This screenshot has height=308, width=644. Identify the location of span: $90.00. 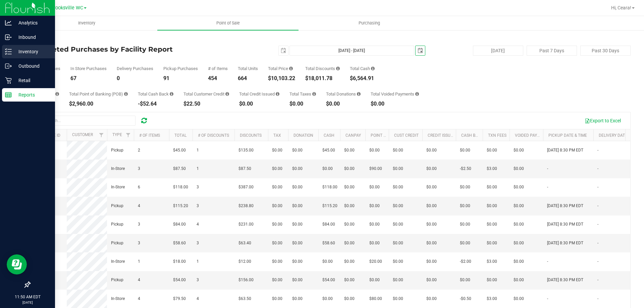
(376, 169).